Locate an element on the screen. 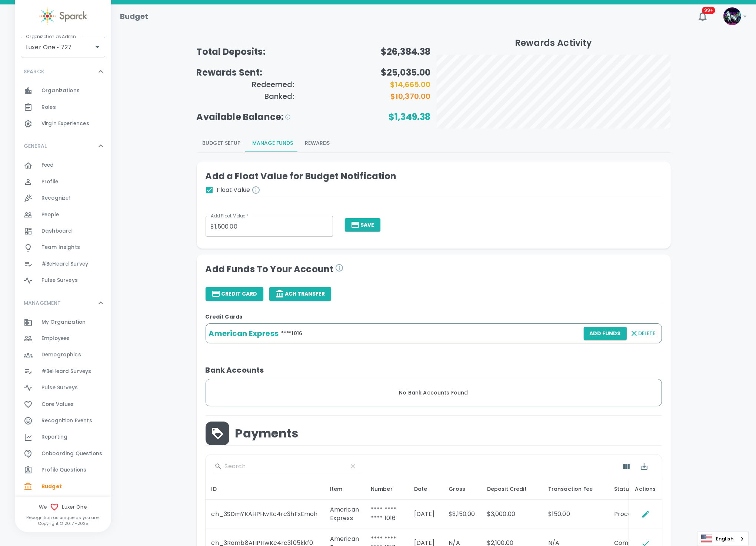 The width and height of the screenshot is (756, 546). span: Profile Questions is located at coordinates (64, 470).